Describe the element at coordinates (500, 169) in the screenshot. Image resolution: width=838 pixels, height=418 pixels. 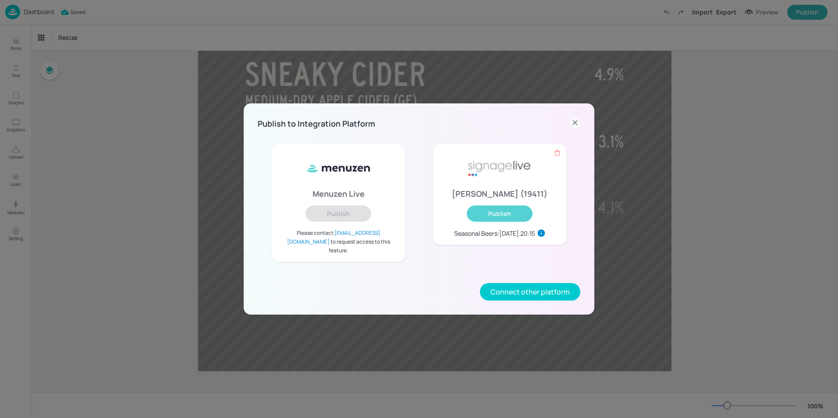
I see `img: signage-live-aafa7296.png` at that location.